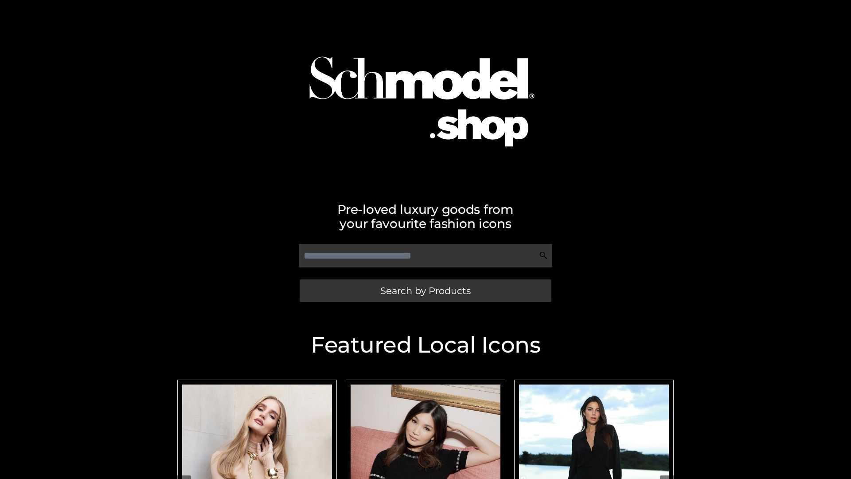 The image size is (851, 479). Describe the element at coordinates (426, 290) in the screenshot. I see `a: Search by Products` at that location.